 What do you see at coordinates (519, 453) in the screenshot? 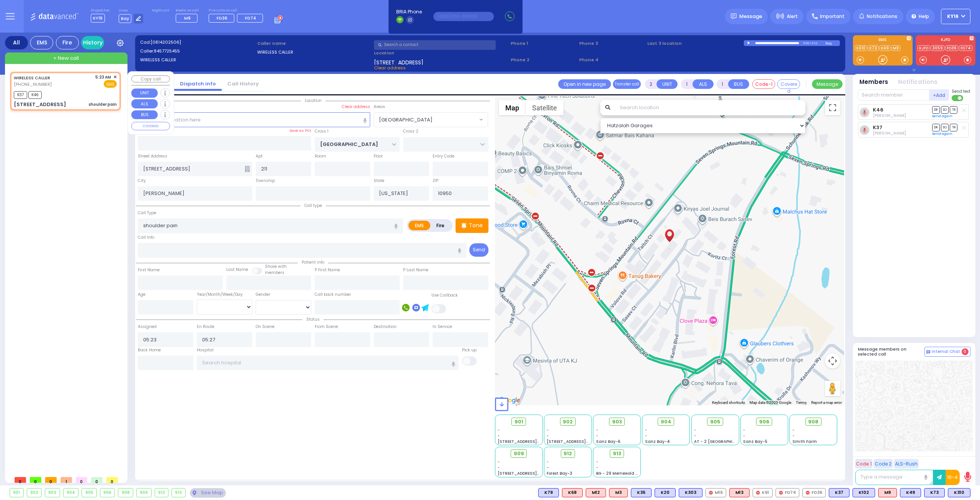
I see `span: 909` at bounding box center [519, 453].